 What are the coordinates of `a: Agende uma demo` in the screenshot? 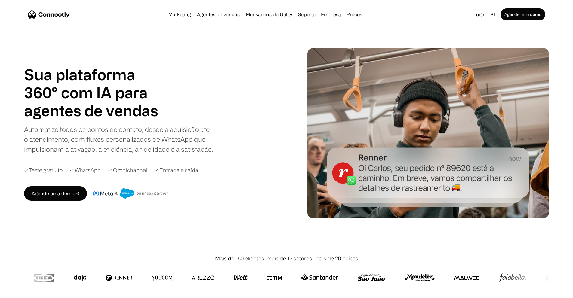 It's located at (523, 14).